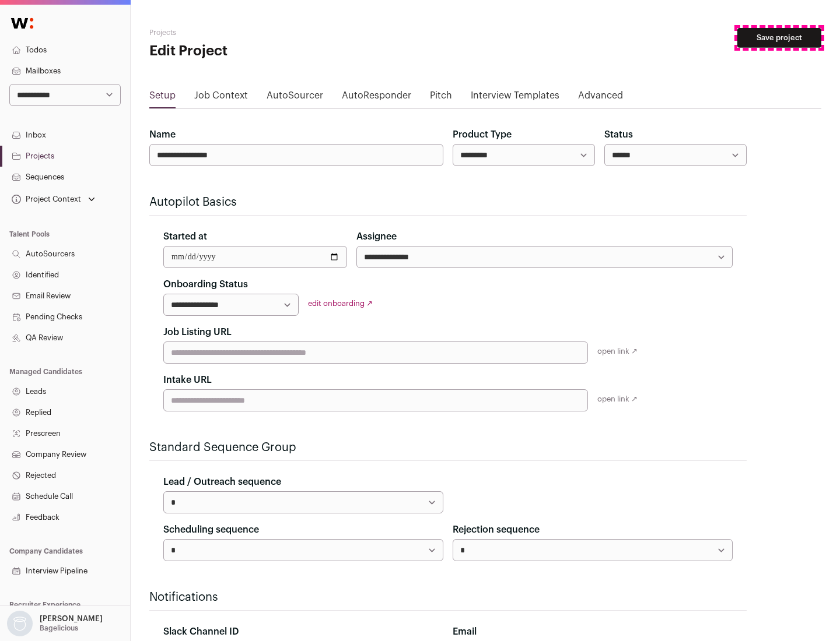  What do you see at coordinates (222, 482) in the screenshot?
I see `label: Lead / Outreach sequence` at bounding box center [222, 482].